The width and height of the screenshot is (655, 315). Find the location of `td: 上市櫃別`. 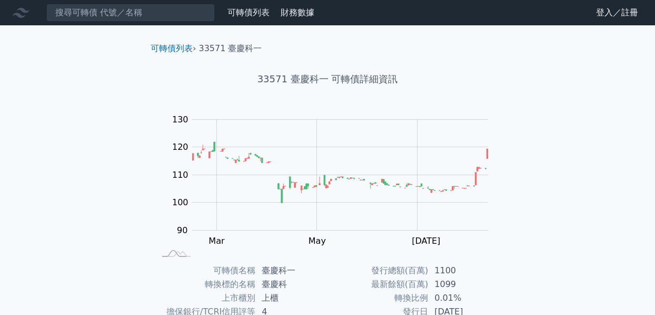

td: 上市櫃別 is located at coordinates (205, 298).